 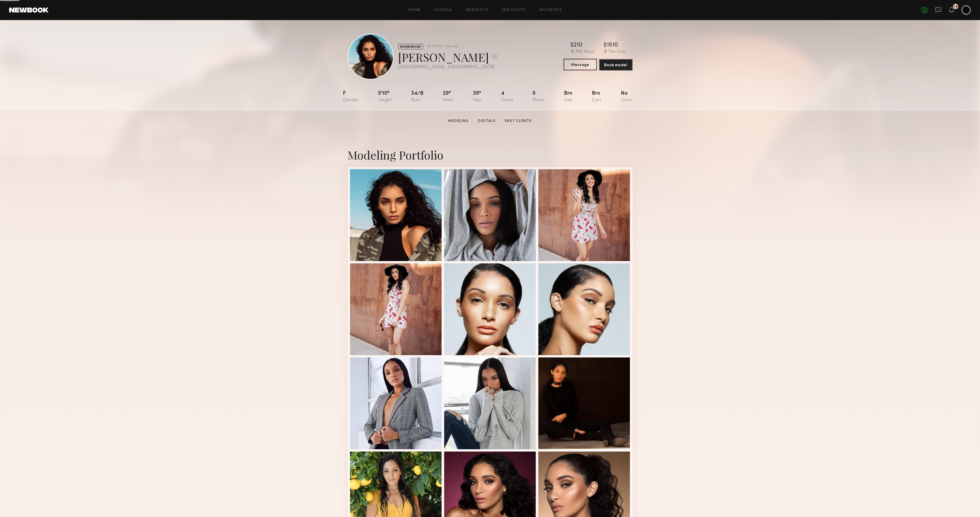 What do you see at coordinates (487, 121) in the screenshot?
I see `a: Digitals` at bounding box center [487, 121].